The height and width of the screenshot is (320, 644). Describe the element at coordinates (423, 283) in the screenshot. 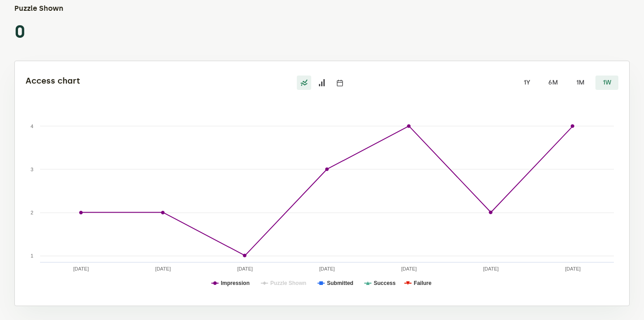

I see `text: Failure` at that location.